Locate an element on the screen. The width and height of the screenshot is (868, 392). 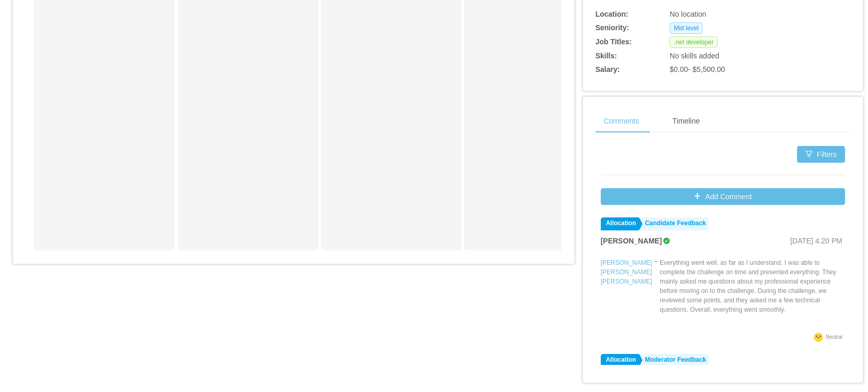
a: Candidate Feedback is located at coordinates (674, 224).